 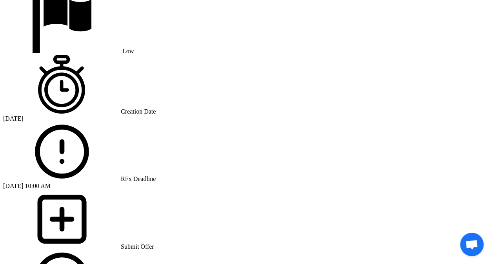 I want to click on div: RFx Deadline, so click(x=246, y=153).